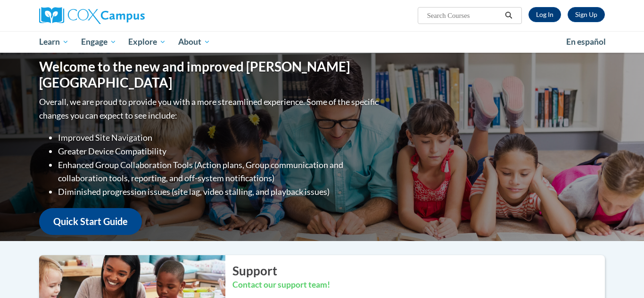  I want to click on h2: Support, so click(419, 271).